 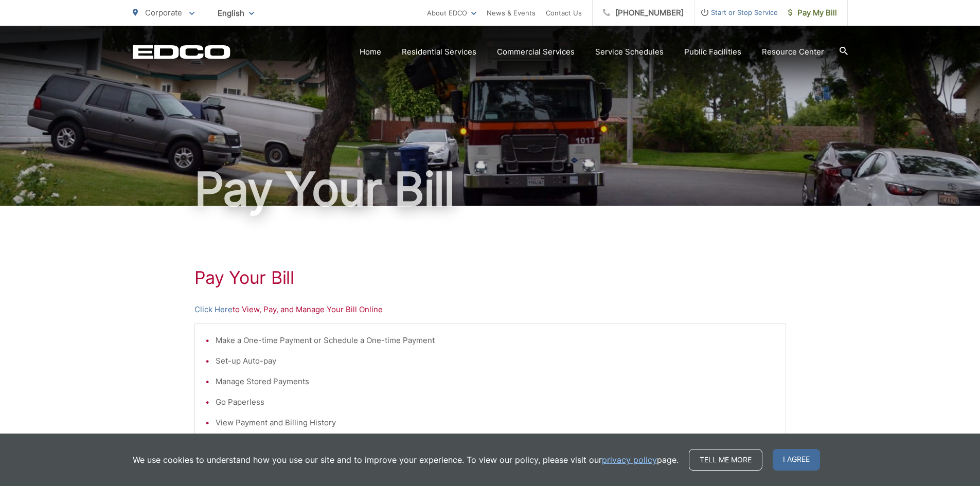 What do you see at coordinates (236, 13) in the screenshot?
I see `span: English` at bounding box center [236, 13].